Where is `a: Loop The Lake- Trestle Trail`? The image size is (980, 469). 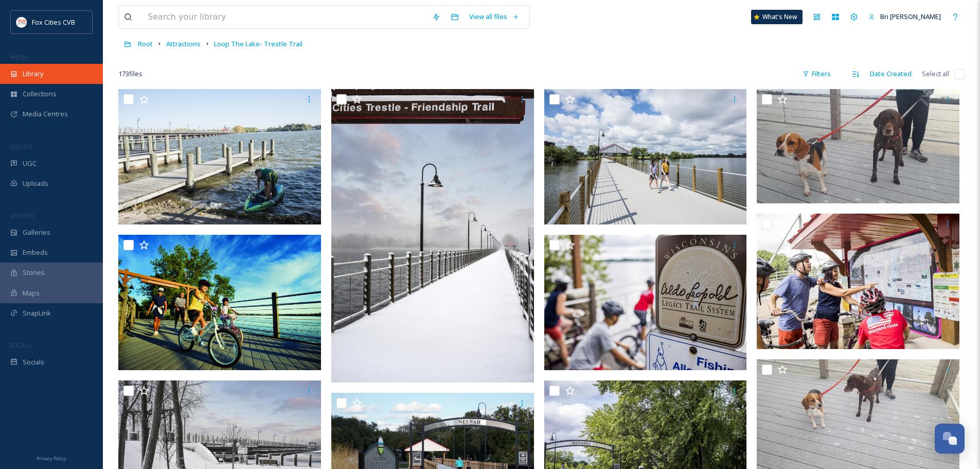
a: Loop The Lake- Trestle Trail is located at coordinates (258, 43).